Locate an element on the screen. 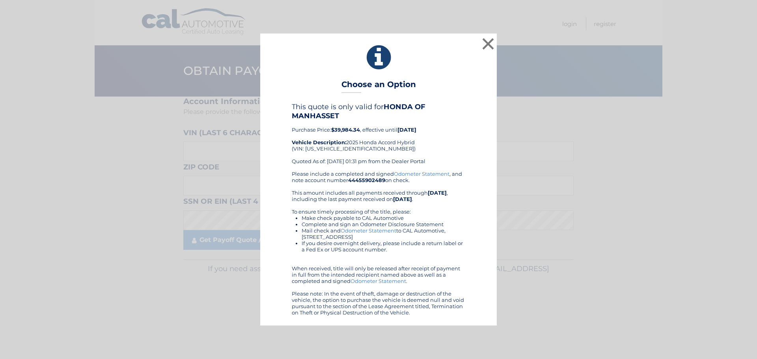 This screenshot has width=757, height=359. b: 44455902489 is located at coordinates (367, 180).